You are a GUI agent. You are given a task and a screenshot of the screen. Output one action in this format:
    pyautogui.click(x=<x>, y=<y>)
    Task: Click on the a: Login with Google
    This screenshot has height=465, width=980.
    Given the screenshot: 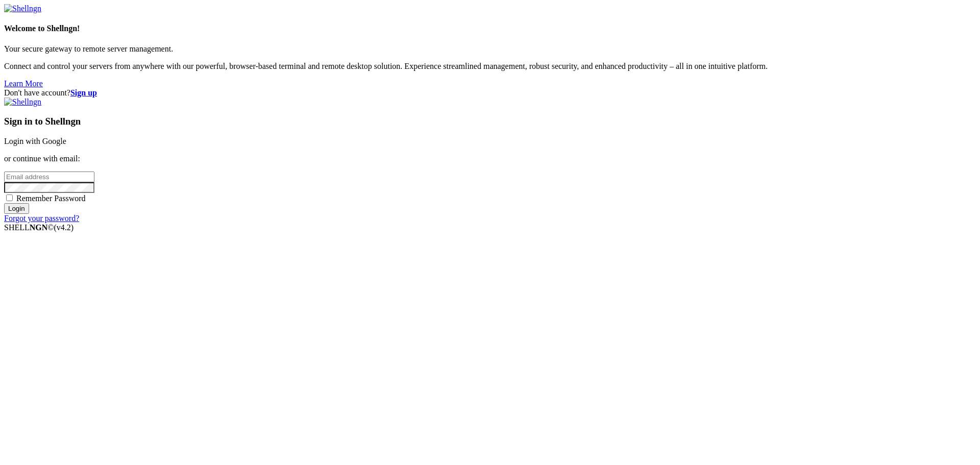 What is the action you would take?
    pyautogui.click(x=35, y=140)
    